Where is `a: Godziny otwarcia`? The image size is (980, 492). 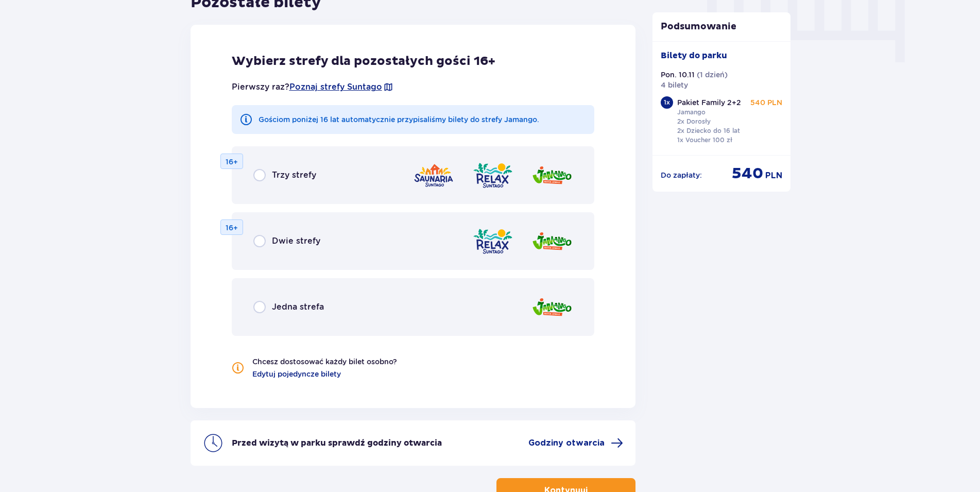 a: Godziny otwarcia is located at coordinates (575, 443).